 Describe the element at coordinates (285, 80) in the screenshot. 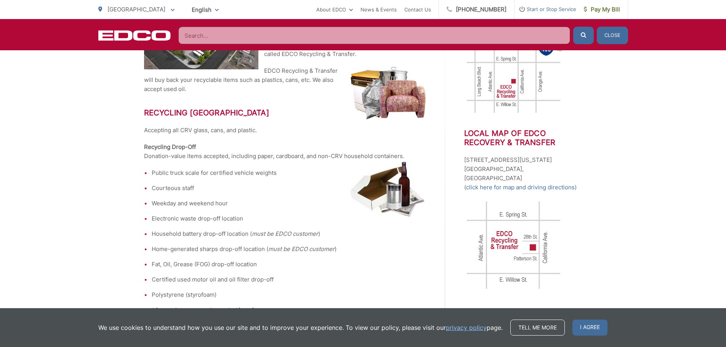

I see `p: EDCO Recycling & Transfer will buy back your recyclable items such as plastics, cans, etc. We als...` at that location.